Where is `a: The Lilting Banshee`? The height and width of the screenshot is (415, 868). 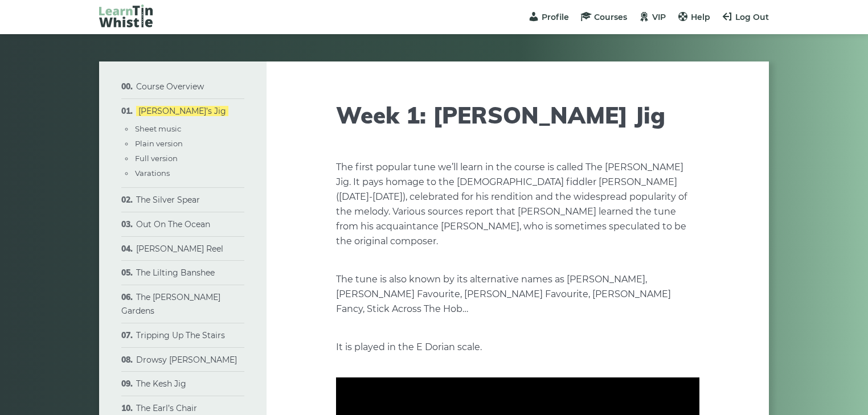
a: The Lilting Banshee is located at coordinates (175, 273).